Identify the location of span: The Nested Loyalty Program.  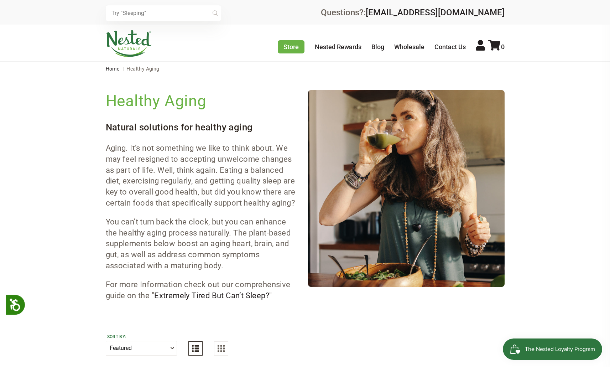
(57, 11).